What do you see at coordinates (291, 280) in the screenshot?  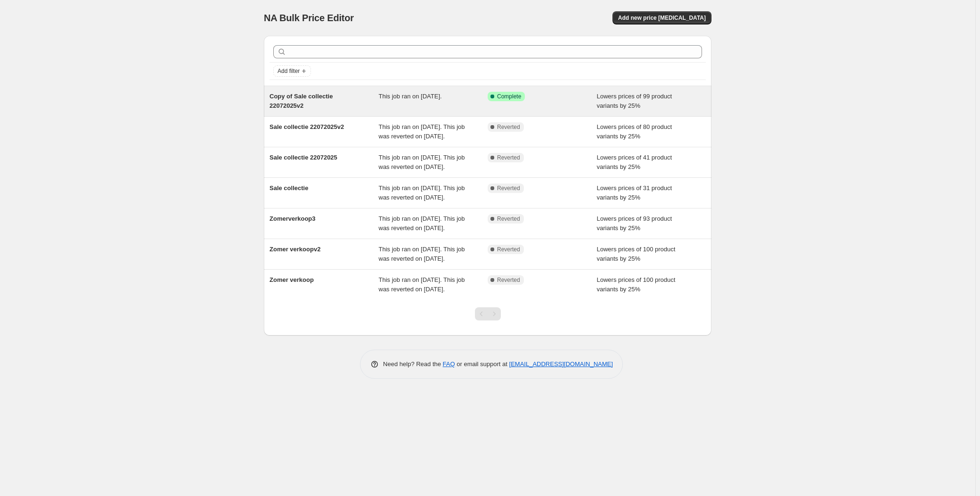 I see `span: Zomer verkoop` at bounding box center [291, 280].